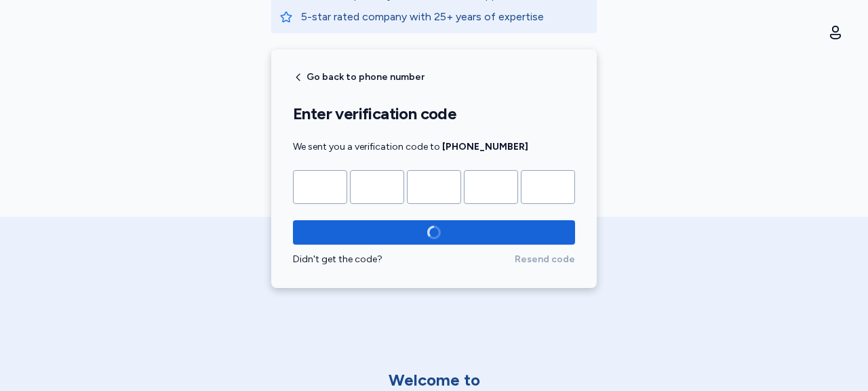 This screenshot has width=868, height=391. I want to click on input: Please enter OTP character 1, so click(320, 187).